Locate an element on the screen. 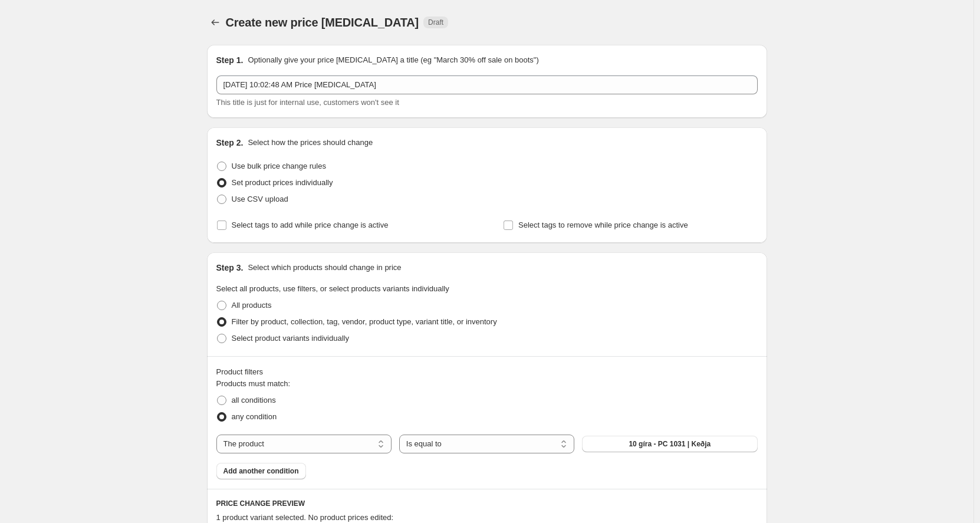 This screenshot has width=980, height=523. h2: Step 1. is located at coordinates (230, 60).